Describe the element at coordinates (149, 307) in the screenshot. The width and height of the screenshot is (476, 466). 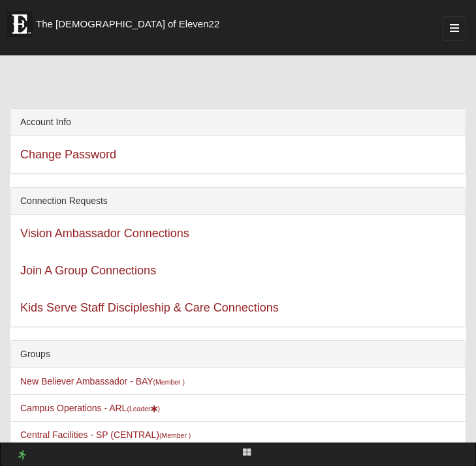
I see `a: Kids Serve Staff Discipleship & Care Connections` at that location.